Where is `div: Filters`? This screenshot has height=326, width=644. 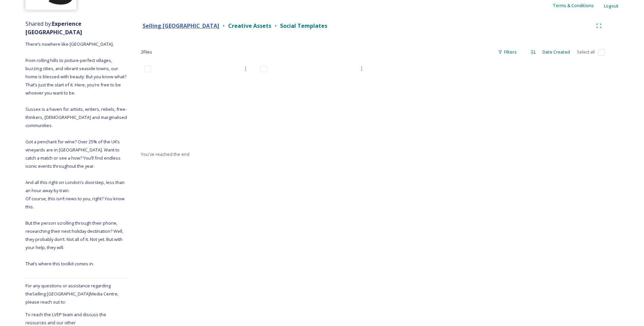
div: Filters is located at coordinates (507, 52).